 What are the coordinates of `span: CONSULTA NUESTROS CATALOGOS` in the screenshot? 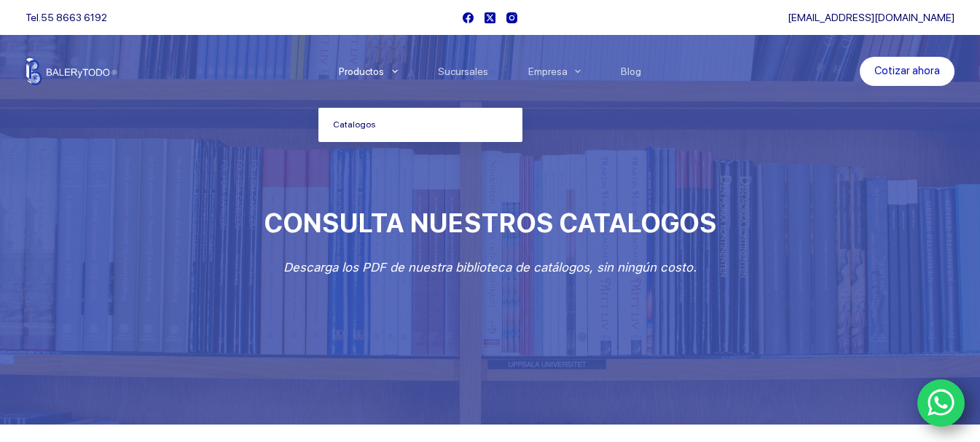 It's located at (490, 223).